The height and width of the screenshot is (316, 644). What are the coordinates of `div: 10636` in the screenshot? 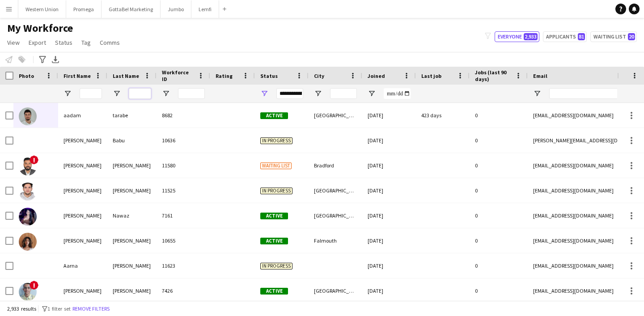 It's located at (184, 140).